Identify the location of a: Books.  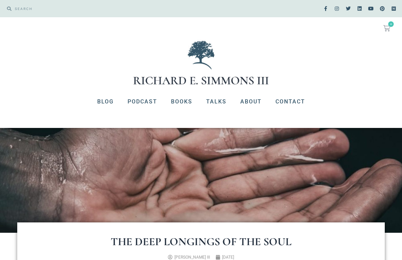
(181, 102).